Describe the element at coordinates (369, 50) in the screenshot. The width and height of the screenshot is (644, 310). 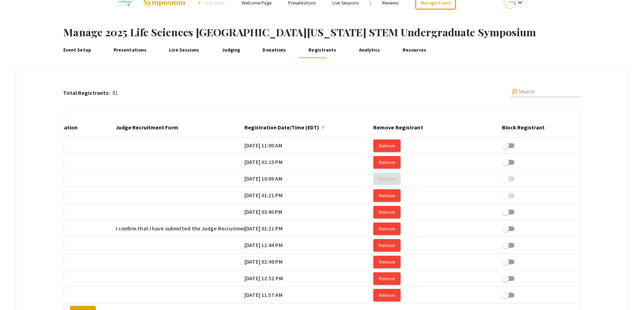
I see `a: Analytics` at that location.